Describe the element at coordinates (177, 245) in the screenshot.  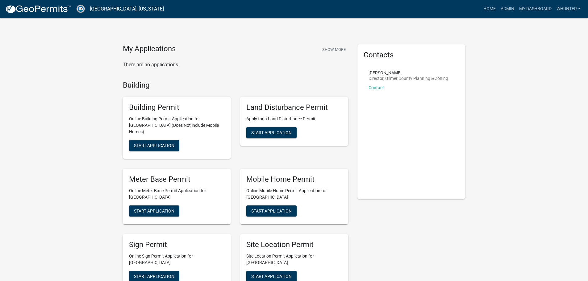
I see `h5: Sign Permit` at that location.